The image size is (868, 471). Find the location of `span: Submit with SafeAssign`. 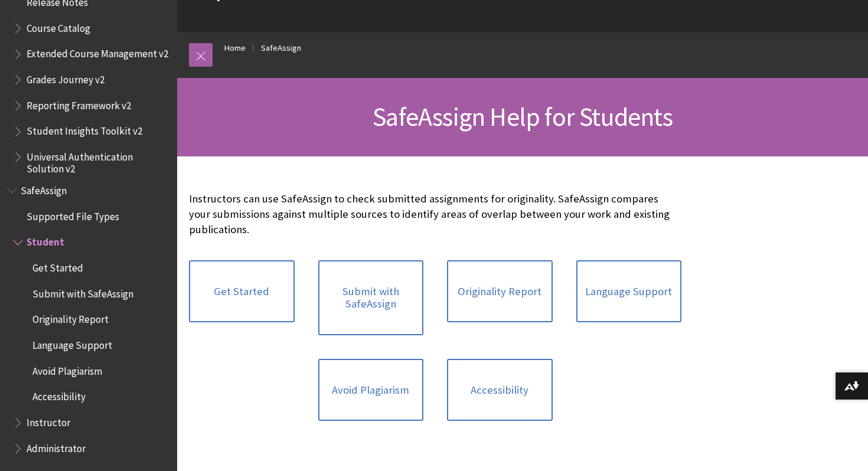

span: Submit with SafeAssign is located at coordinates (83, 291).